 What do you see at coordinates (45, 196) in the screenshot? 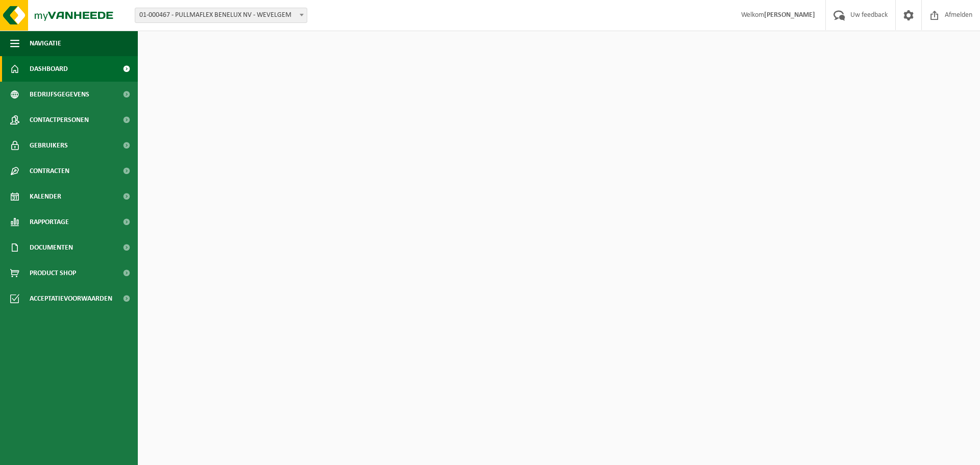
I see `span: Kalender` at bounding box center [45, 196].